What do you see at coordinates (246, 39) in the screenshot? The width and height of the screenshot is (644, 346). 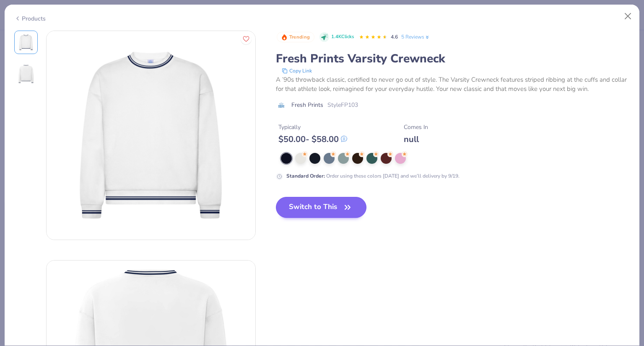 I see `button: Like` at bounding box center [246, 39].